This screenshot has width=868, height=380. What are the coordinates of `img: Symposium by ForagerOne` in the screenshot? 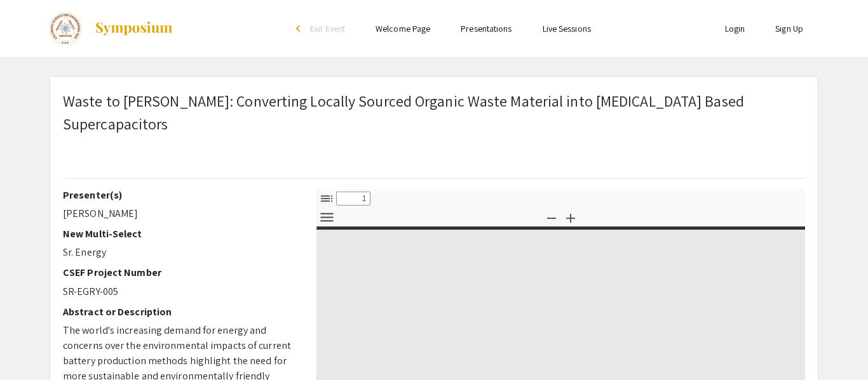 It's located at (133, 29).